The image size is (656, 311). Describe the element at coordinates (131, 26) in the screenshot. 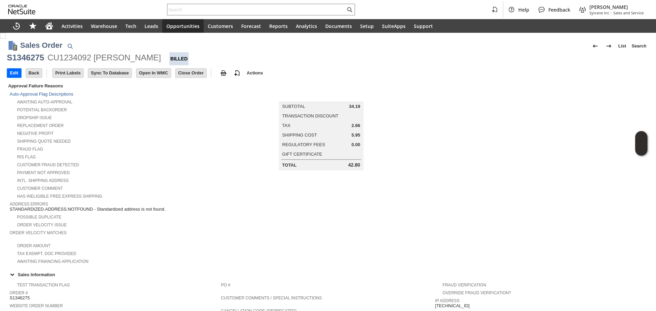

I see `a: Tech` at that location.